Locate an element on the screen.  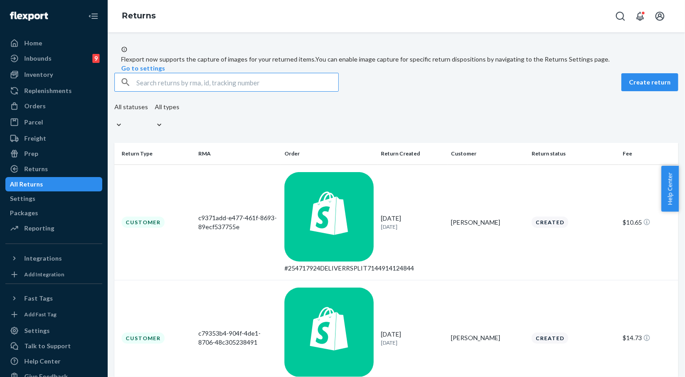
a: Add Fast Tag is located at coordinates (54, 314).